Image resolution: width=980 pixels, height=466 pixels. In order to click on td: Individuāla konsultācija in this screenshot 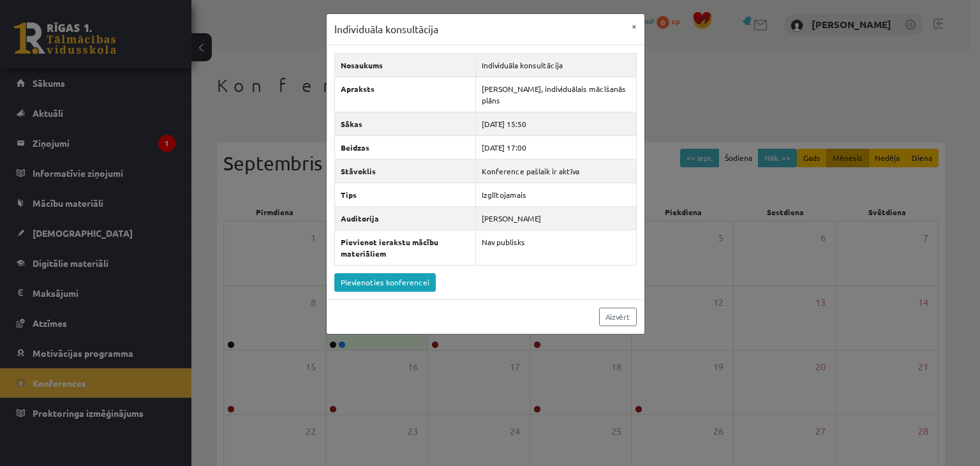, I will do `click(555, 64)`.